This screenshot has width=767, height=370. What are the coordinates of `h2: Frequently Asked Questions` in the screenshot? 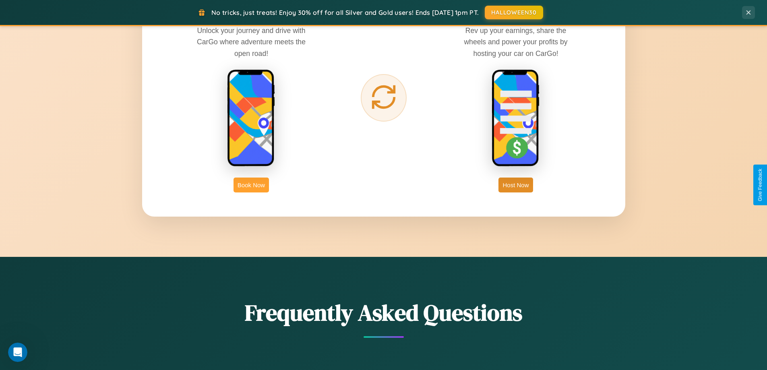 It's located at (384, 312).